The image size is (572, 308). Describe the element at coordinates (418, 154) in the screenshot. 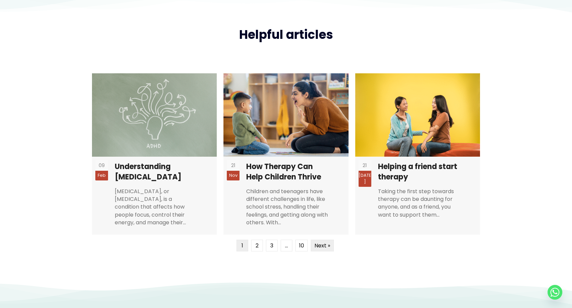

I see `a: Helping a friend start therapy` at that location.